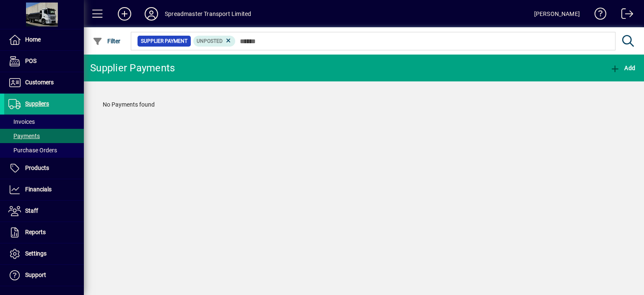  I want to click on span: Financials, so click(38, 189).